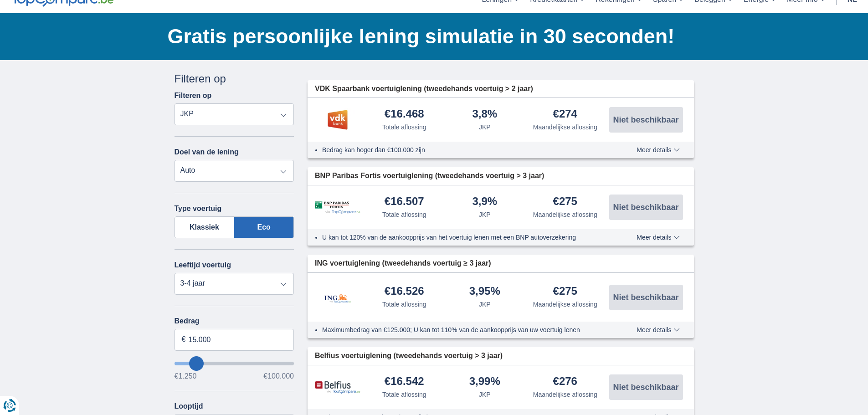  I want to click on input: wantToBorrow, so click(234, 364).